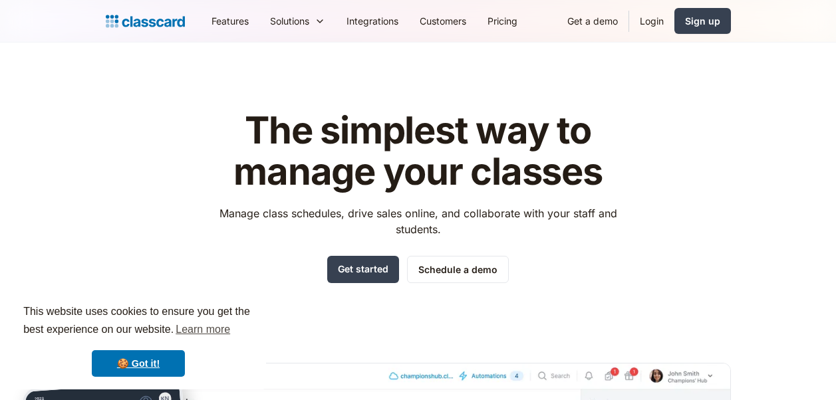 The height and width of the screenshot is (400, 836). What do you see at coordinates (363, 269) in the screenshot?
I see `a: Get started` at bounding box center [363, 269].